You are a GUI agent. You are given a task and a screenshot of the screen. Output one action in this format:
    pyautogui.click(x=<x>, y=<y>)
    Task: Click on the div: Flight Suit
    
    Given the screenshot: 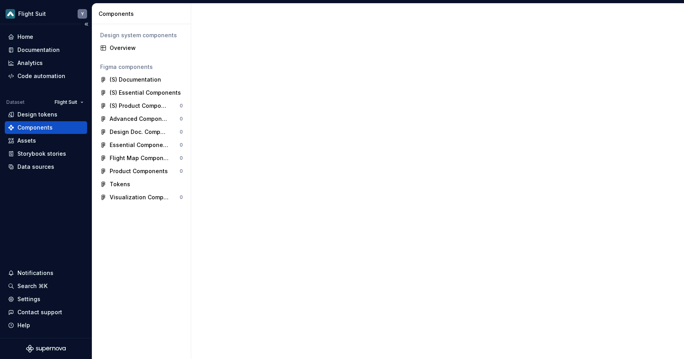 What is the action you would take?
    pyautogui.click(x=32, y=14)
    